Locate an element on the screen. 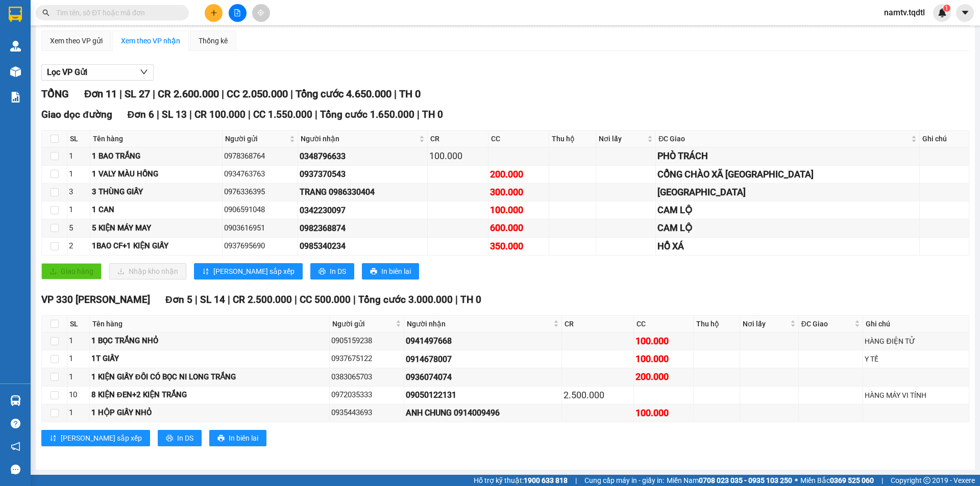 This screenshot has height=486, width=980. div: 0905159238 is located at coordinates (367, 341).